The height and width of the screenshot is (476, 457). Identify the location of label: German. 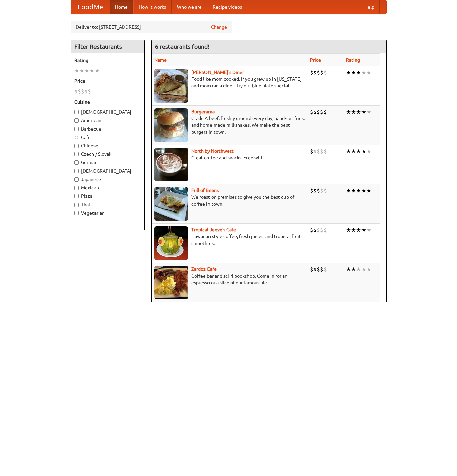
(108, 162).